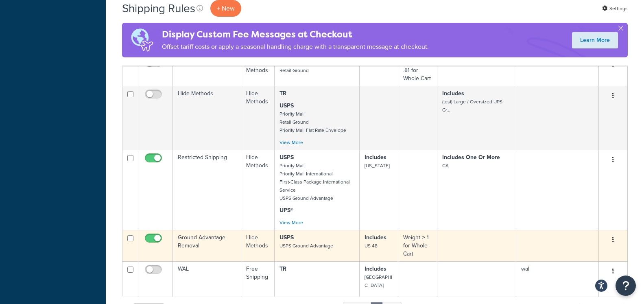  Describe the element at coordinates (557, 279) in the screenshot. I see `td: wal` at that location.